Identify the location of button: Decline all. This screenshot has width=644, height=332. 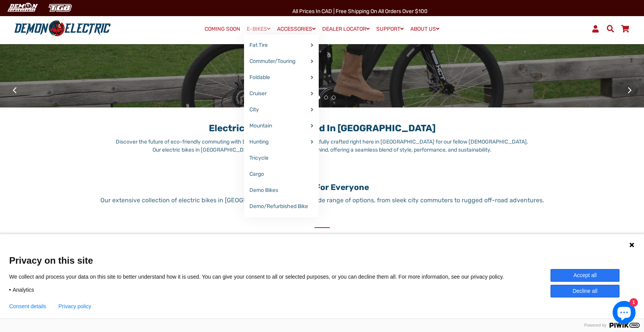
(585, 291).